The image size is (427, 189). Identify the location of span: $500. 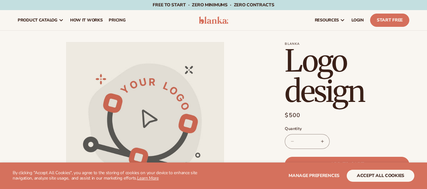
(292, 115).